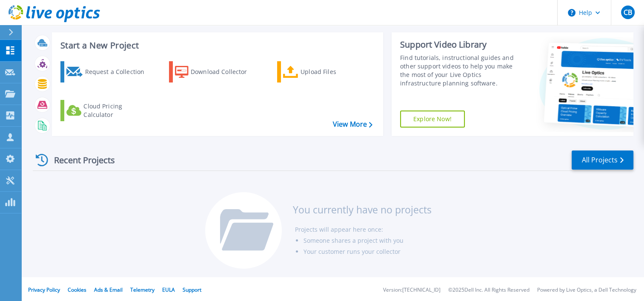  What do you see at coordinates (108, 72) in the screenshot?
I see `a: Request a Collection` at bounding box center [108, 72].